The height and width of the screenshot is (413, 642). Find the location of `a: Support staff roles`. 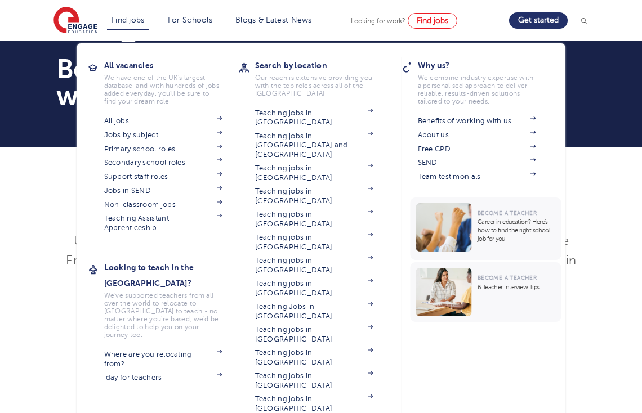

a: Support staff roles is located at coordinates (163, 177).